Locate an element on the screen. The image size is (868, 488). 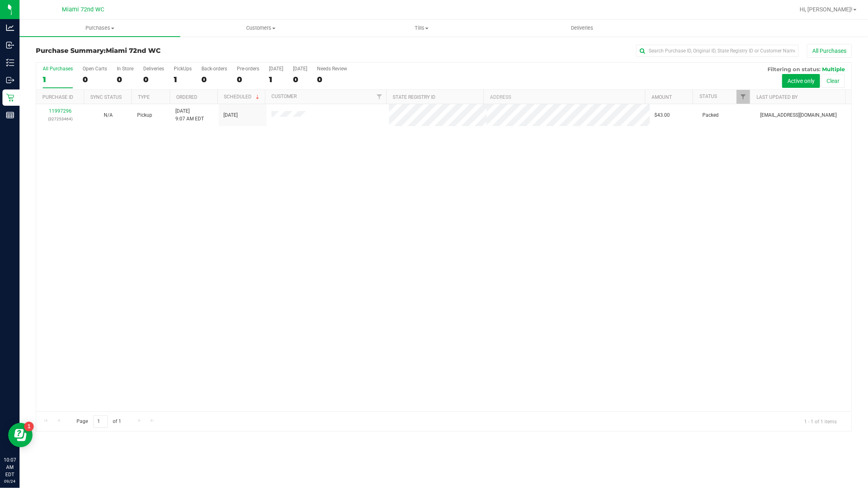
span: Tills is located at coordinates (421, 28).